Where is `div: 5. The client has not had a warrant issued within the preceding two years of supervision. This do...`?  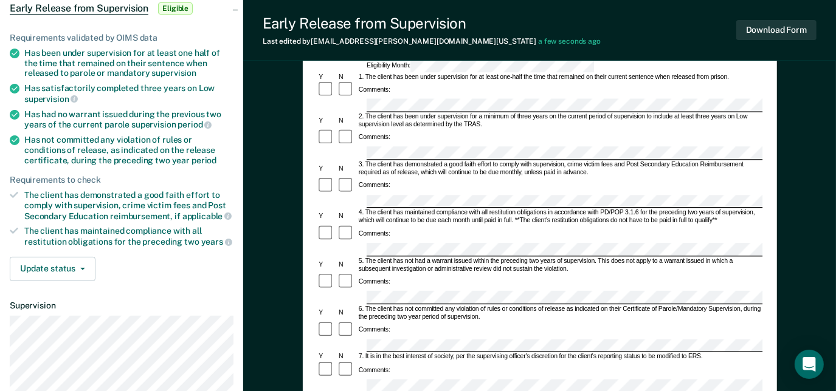 div: 5. The client has not had a warrant issued within the preceding two years of supervision. This do... is located at coordinates (559, 266).